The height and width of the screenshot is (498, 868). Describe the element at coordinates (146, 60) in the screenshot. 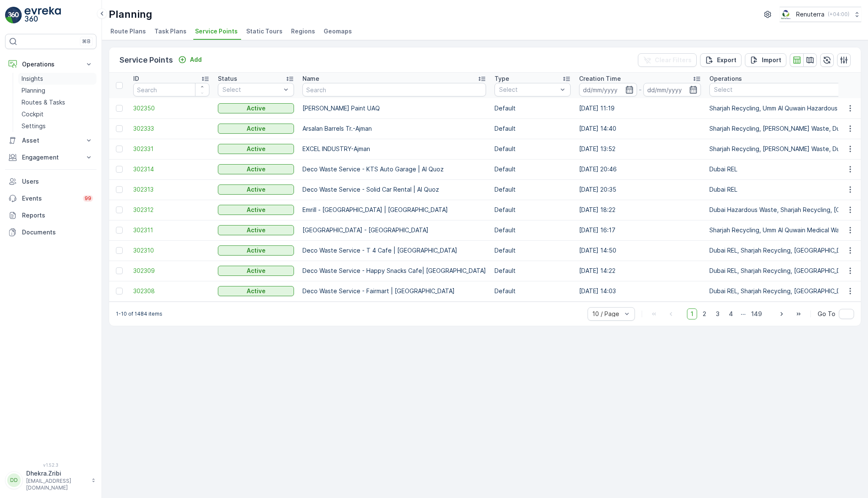

I see `p: Service Points` at that location.